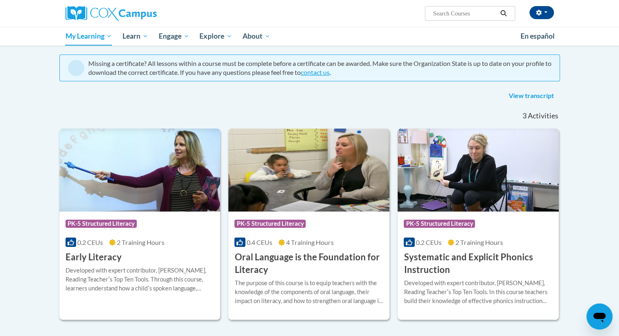  What do you see at coordinates (524, 116) in the screenshot?
I see `span: 3` at bounding box center [524, 116].